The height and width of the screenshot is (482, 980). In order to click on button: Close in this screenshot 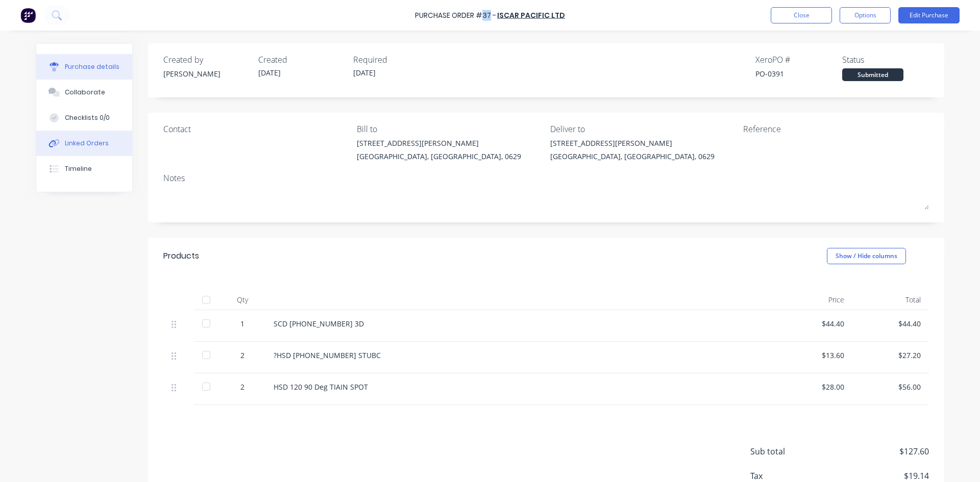, I will do `click(801, 16)`.